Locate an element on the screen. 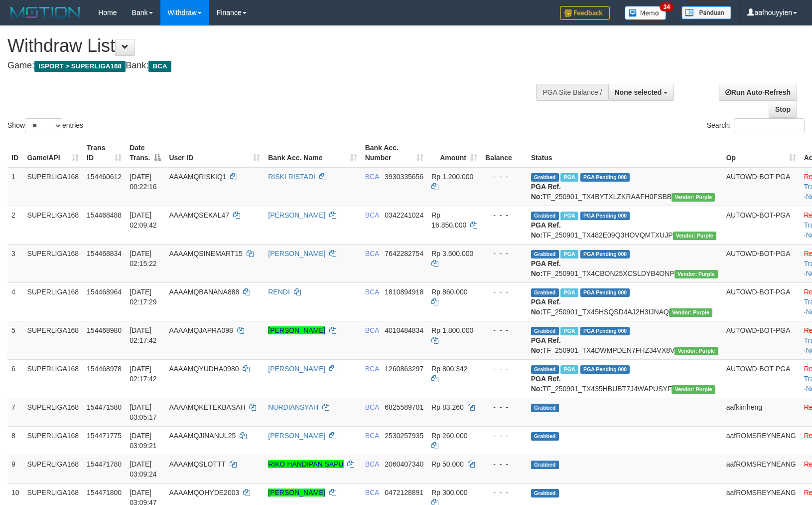 The height and width of the screenshot is (505, 812). img: MOTION_logo.png is located at coordinates (46, 12).